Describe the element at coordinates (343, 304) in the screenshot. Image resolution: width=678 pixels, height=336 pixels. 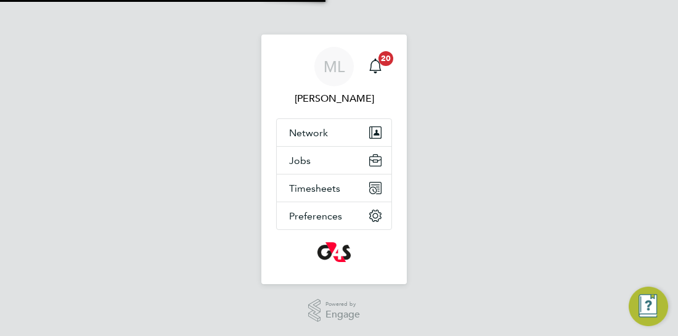
I see `span: Powered by` at that location.